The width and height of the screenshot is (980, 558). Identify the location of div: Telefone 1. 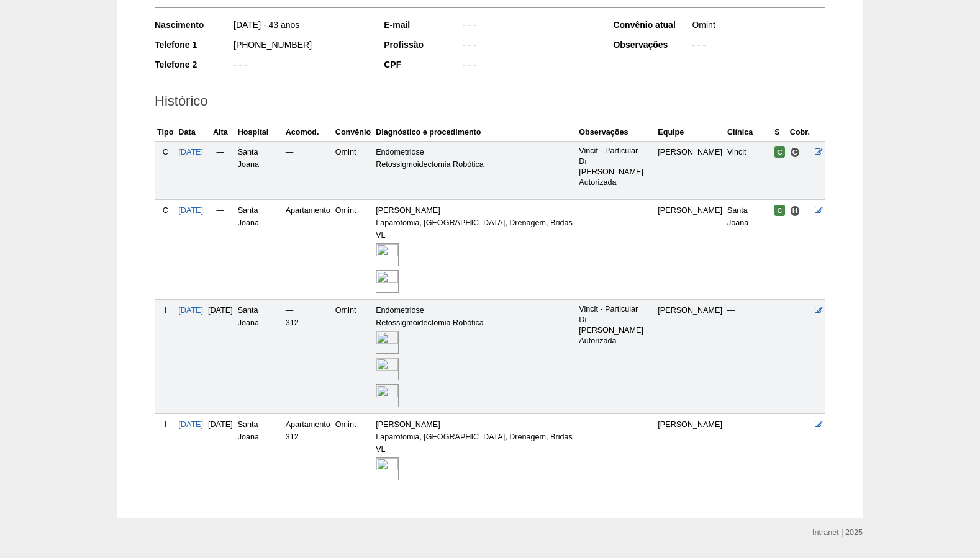
(193, 45).